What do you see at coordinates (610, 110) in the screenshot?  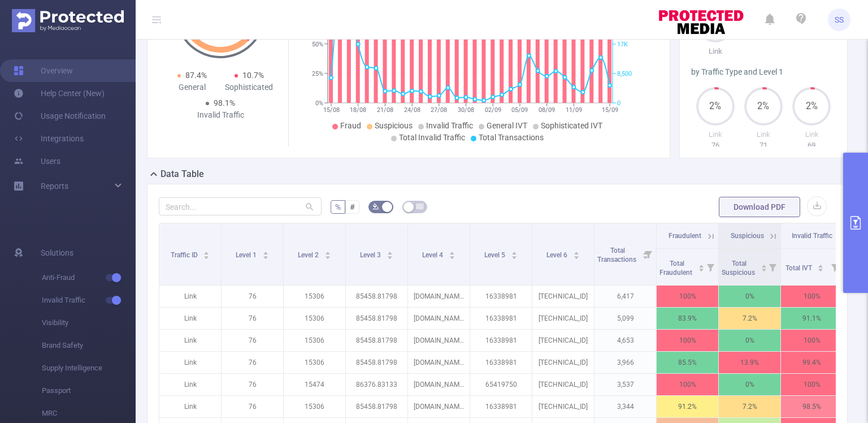 I see `tspan: 15/09` at bounding box center [610, 110].